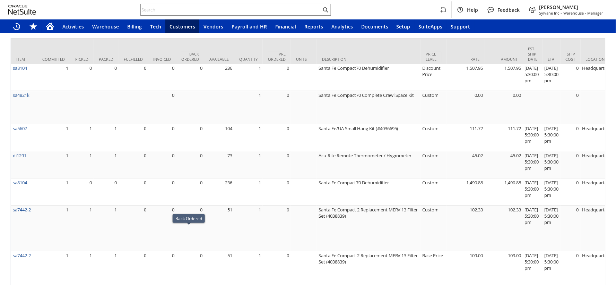  What do you see at coordinates (182, 26) in the screenshot?
I see `a: Customers` at bounding box center [182, 26].